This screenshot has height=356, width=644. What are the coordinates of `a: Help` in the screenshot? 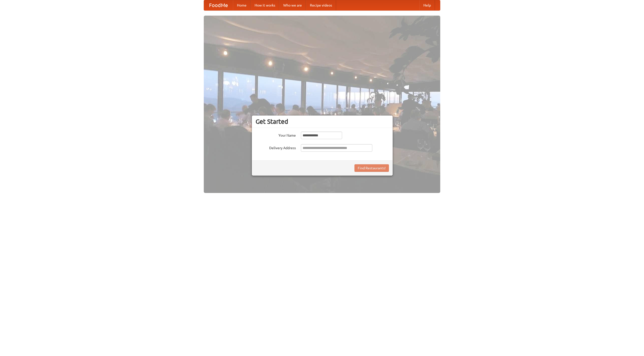 It's located at (427, 5).